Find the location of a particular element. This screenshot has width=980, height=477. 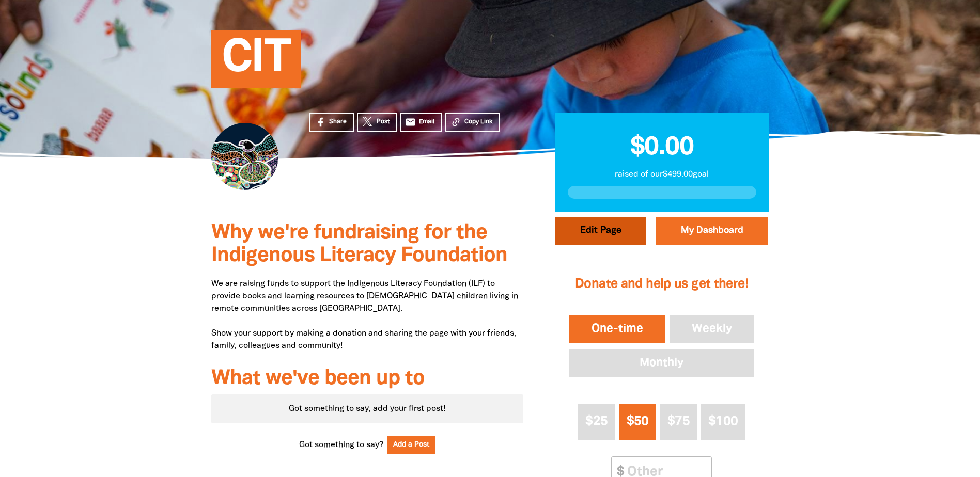

button: $100 is located at coordinates (723, 422).